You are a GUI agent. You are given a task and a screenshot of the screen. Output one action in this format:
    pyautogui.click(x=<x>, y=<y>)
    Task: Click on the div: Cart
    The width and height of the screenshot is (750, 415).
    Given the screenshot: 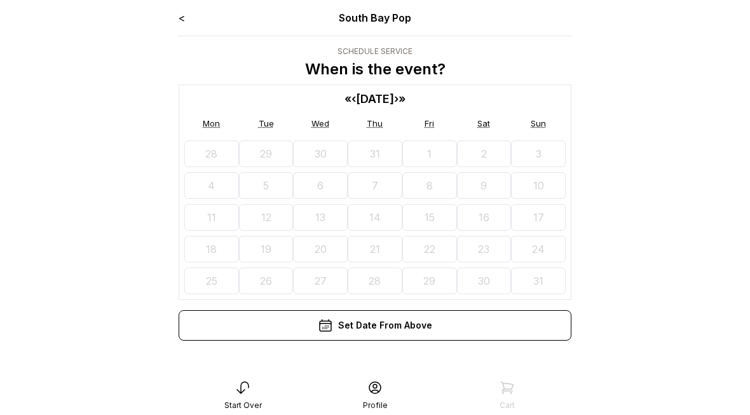 What is the action you would take?
    pyautogui.click(x=507, y=406)
    